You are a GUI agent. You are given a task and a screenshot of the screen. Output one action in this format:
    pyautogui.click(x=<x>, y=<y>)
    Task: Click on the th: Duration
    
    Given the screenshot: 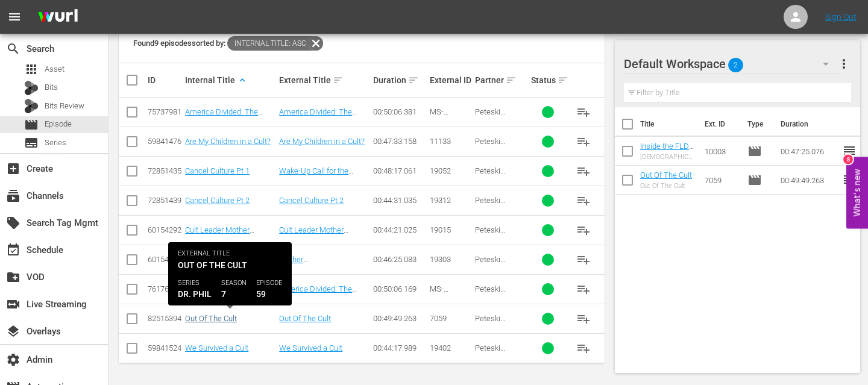 What is the action you would take?
    pyautogui.click(x=810, y=124)
    